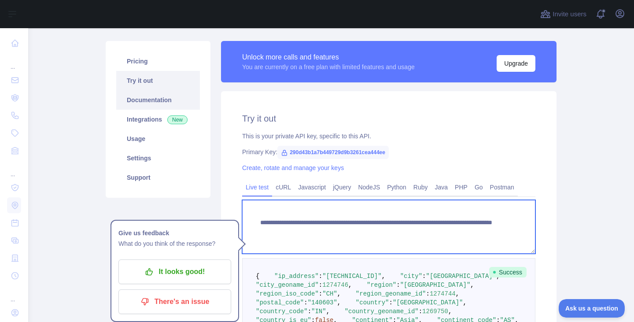  I want to click on a: Python, so click(397, 187).